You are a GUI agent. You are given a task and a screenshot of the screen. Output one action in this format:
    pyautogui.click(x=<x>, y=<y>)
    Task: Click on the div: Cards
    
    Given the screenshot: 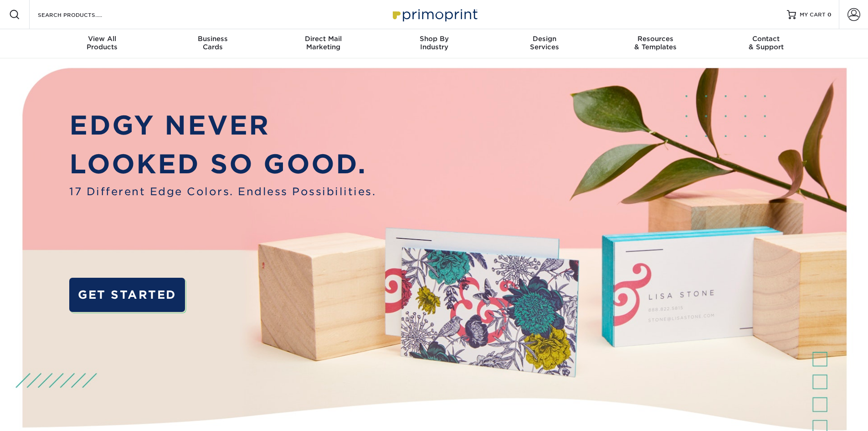 What is the action you would take?
    pyautogui.click(x=213, y=43)
    